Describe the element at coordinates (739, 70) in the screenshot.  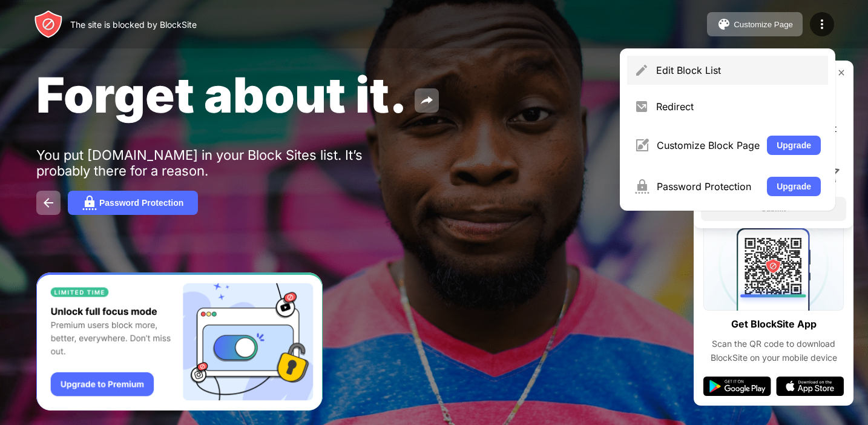
I see `div: Edit Block List` at that location.